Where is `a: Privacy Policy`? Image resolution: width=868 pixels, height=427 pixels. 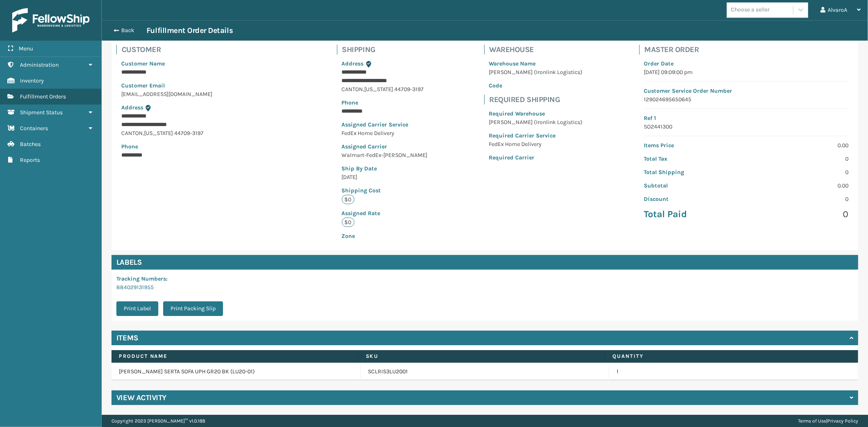 a: Privacy Policy is located at coordinates (843, 421).